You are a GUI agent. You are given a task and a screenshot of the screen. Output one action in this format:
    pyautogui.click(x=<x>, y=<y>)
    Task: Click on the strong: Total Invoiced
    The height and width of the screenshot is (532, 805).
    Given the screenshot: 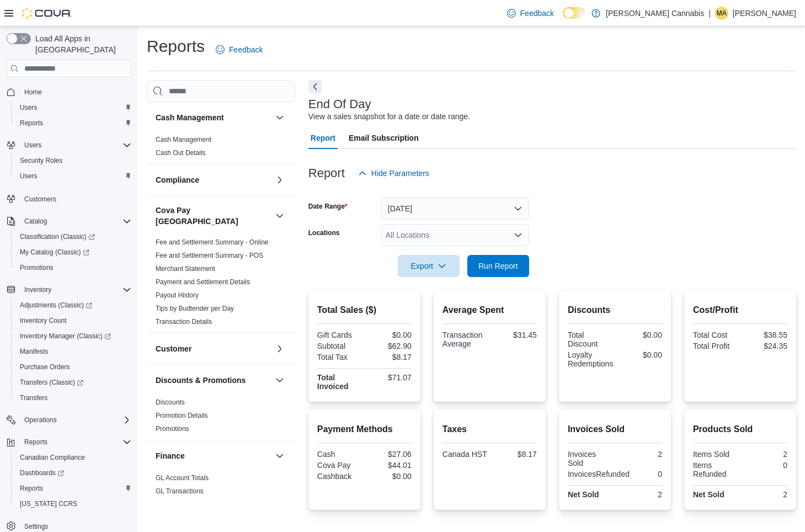 What is the action you would take?
    pyautogui.click(x=332, y=382)
    